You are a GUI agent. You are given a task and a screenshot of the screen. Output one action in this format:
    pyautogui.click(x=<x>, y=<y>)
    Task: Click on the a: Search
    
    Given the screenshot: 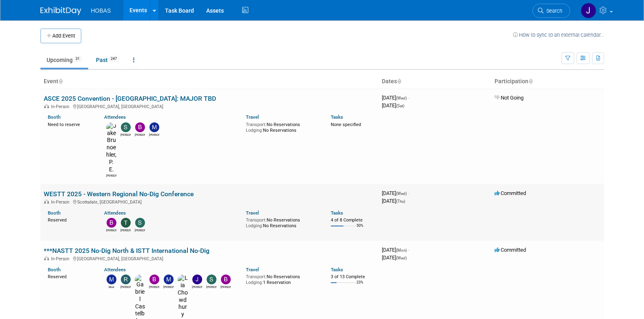 What is the action you would take?
    pyautogui.click(x=552, y=11)
    